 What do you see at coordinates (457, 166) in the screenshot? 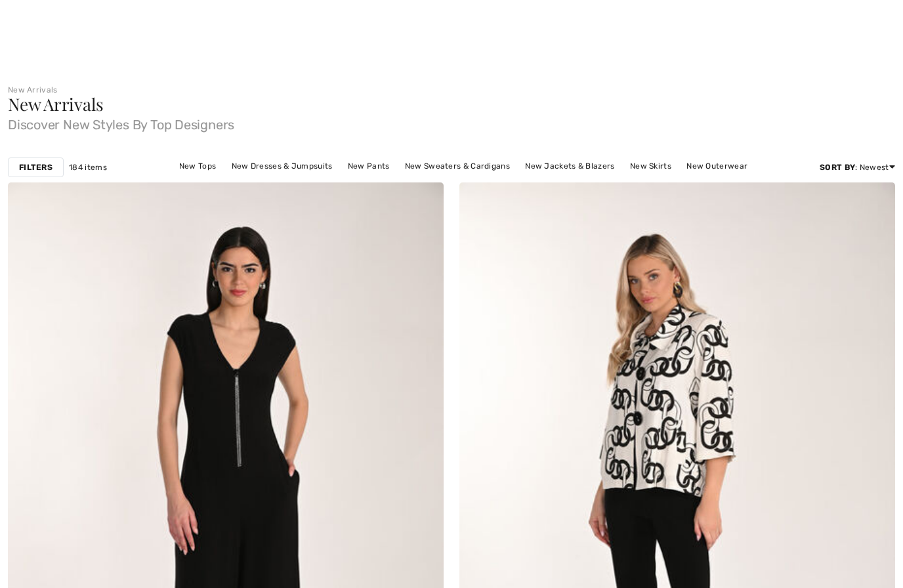
I see `a: New Sweaters & Cardigans` at bounding box center [457, 166].